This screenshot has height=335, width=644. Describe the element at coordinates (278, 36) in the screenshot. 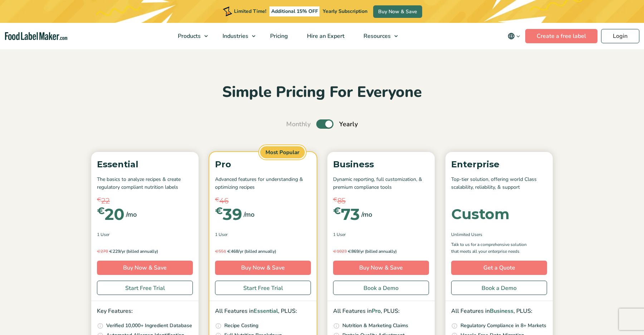

I see `a: Pricing` at that location.